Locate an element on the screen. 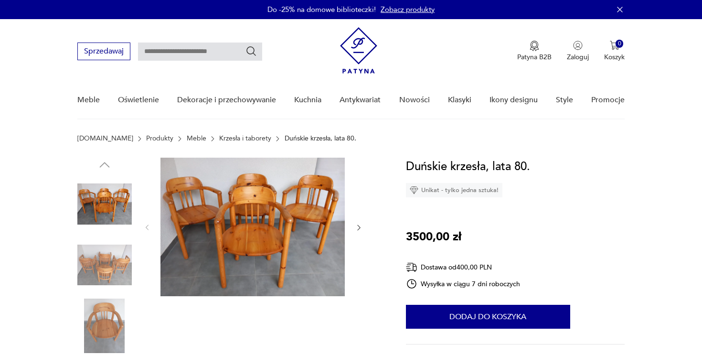 The width and height of the screenshot is (702, 355). a: Dekoracje i przechowywanie is located at coordinates (226, 100).